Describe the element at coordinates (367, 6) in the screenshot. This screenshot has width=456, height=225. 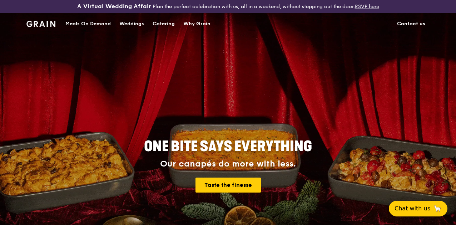
I see `a: RSVP here` at that location.